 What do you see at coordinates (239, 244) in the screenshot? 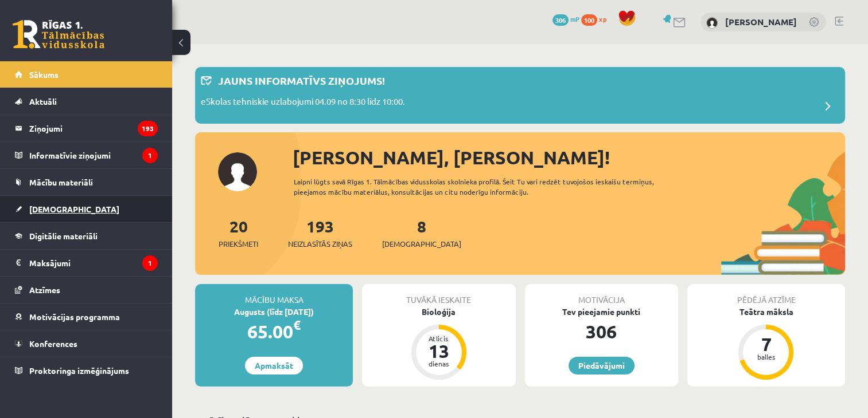
I see `span: Priekšmeti` at bounding box center [239, 244].